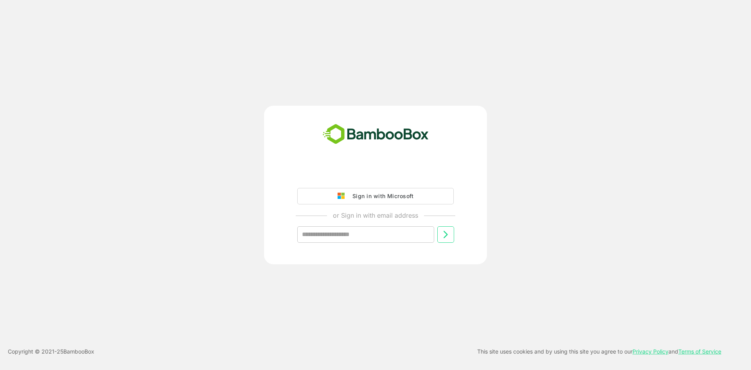  I want to click on a: Terms of Service, so click(700, 351).